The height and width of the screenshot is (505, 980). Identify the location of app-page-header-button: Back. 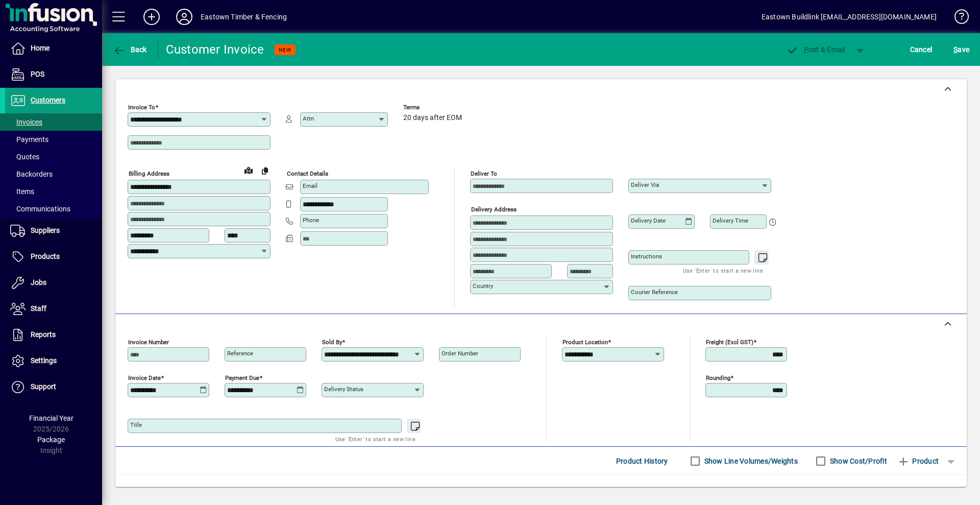
(130, 50).